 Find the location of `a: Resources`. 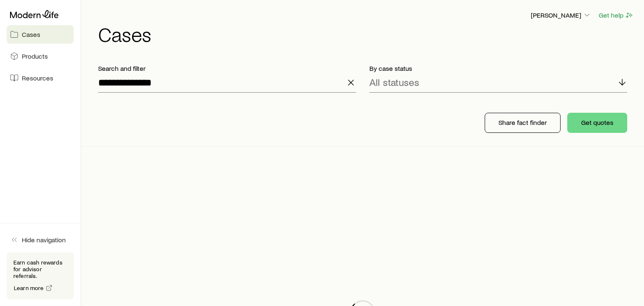

a: Resources is located at coordinates (40, 78).